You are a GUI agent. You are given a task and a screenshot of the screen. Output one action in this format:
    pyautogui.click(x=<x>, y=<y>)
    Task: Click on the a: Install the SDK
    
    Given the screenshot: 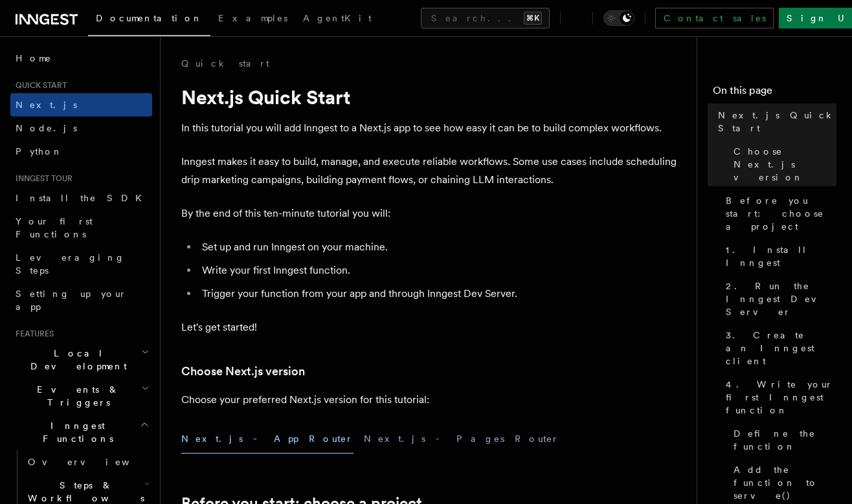 What is the action you would take?
    pyautogui.click(x=81, y=198)
    